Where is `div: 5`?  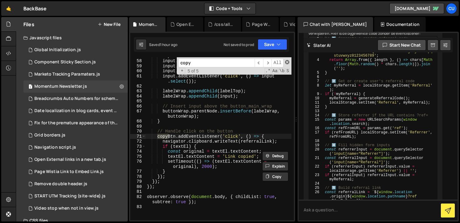 div: 5 is located at coordinates (316, 73).